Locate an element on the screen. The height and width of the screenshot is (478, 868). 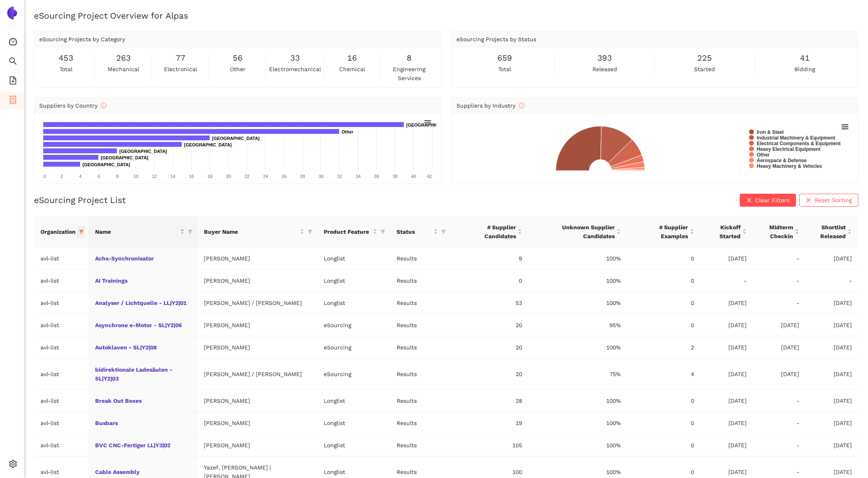
text: 30 is located at coordinates (321, 176).